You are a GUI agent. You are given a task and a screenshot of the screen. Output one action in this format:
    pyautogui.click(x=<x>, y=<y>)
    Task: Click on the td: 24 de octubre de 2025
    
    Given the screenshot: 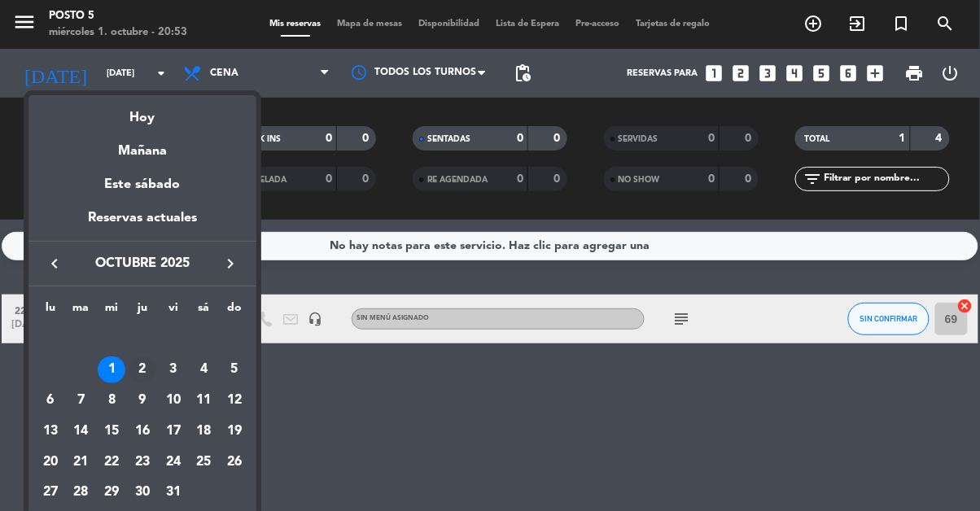 What is the action you would take?
    pyautogui.click(x=173, y=462)
    